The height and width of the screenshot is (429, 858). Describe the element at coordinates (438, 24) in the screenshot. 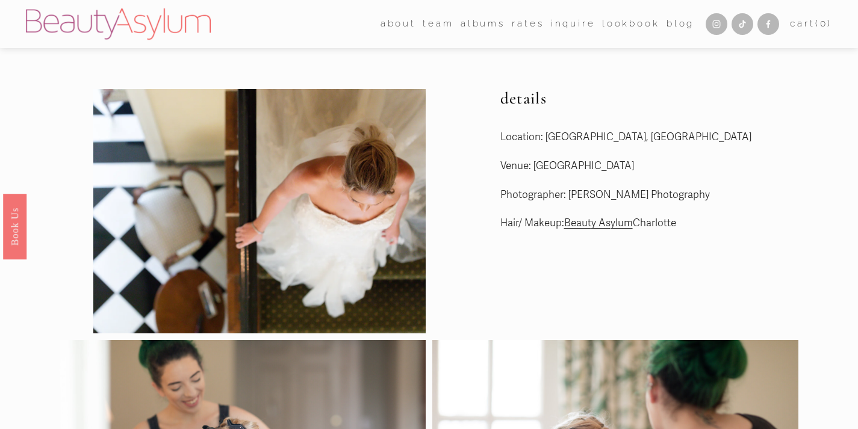

I see `span: team` at that location.